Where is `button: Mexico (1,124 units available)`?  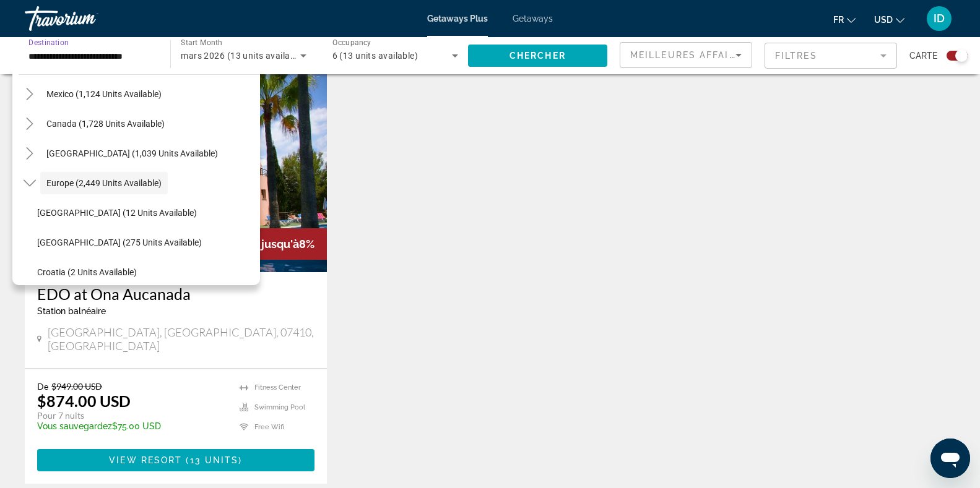
button: Mexico (1,124 units available) is located at coordinates (104, 94).